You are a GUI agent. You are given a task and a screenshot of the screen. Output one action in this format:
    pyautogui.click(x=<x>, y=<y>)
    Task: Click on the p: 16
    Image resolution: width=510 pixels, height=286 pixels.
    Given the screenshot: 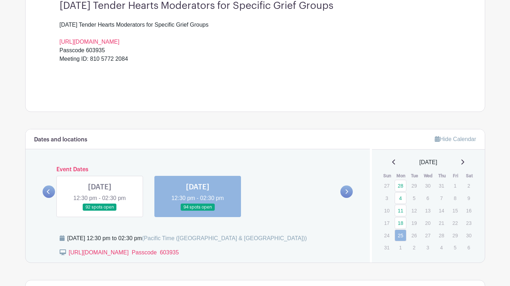 What is the action you would take?
    pyautogui.click(x=469, y=210)
    